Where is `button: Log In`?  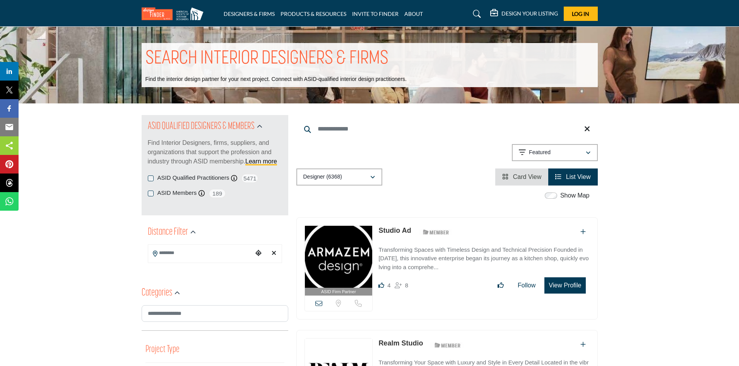
button: Log In is located at coordinates (581, 14).